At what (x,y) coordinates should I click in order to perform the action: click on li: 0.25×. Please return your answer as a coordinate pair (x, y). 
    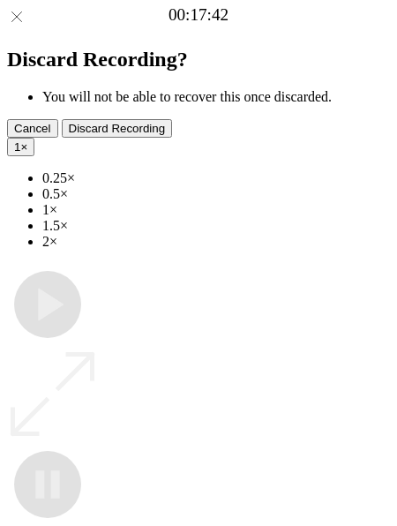
    Looking at the image, I should click on (216, 178).